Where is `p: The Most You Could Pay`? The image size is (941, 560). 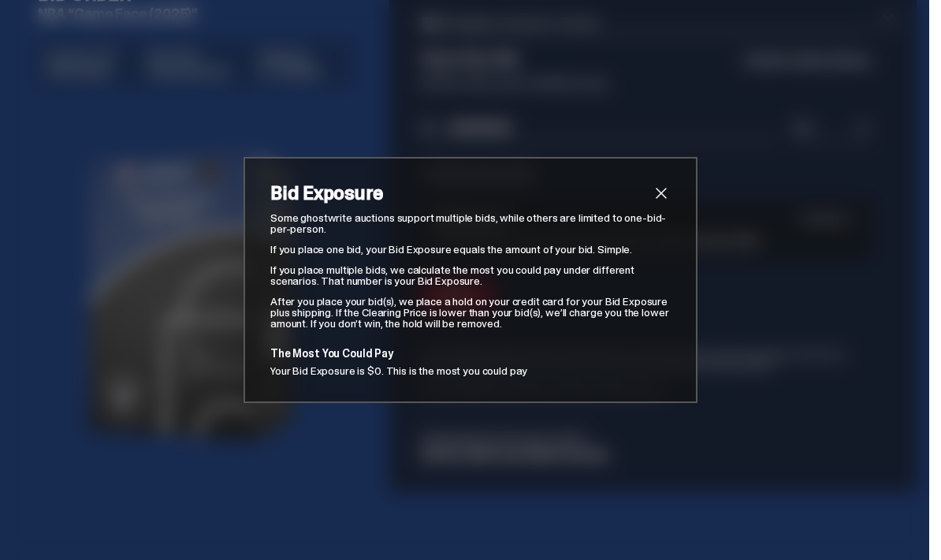
p: The Most You Could Pay is located at coordinates (470, 353).